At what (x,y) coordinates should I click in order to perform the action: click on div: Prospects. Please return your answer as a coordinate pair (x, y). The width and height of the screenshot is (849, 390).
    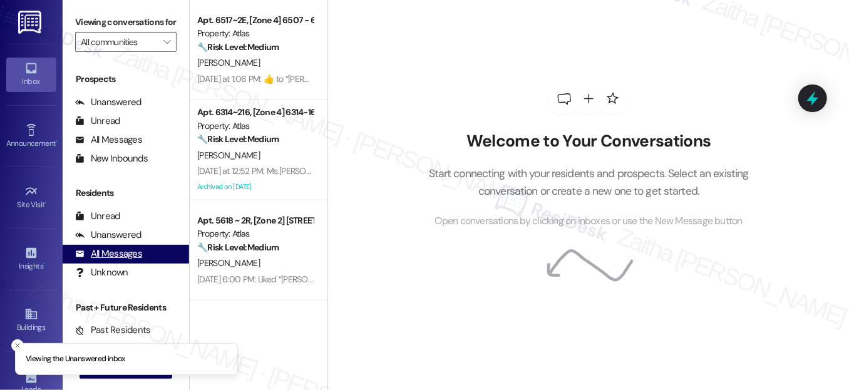
    Looking at the image, I should click on (126, 79).